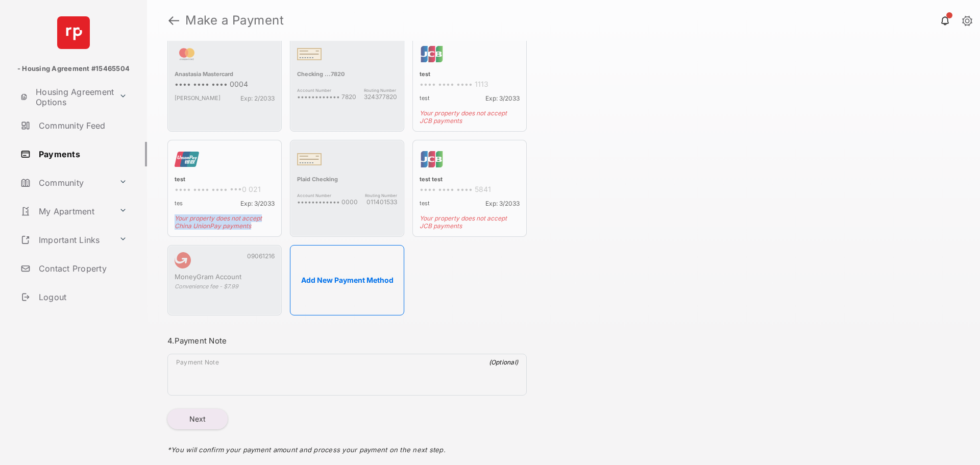 The image size is (980, 465). I want to click on div: Plaid CheckingAccount Number•••••••••••• 0000Routing Number011401533, so click(347, 188).